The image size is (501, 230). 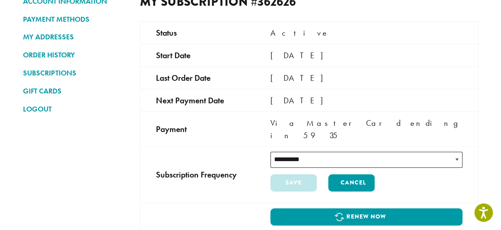 I want to click on td: Status, so click(x=197, y=32).